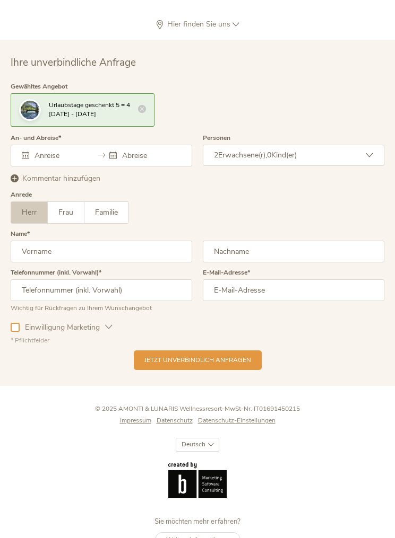 This screenshot has width=395, height=538. I want to click on span: Datenschutz-Einstellungen, so click(237, 421).